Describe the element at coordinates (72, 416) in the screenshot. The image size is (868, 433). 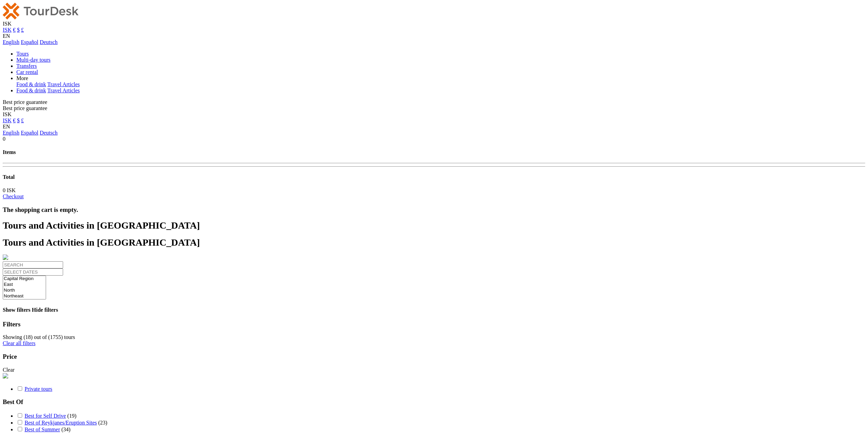
I see `span: (19)` at that location.